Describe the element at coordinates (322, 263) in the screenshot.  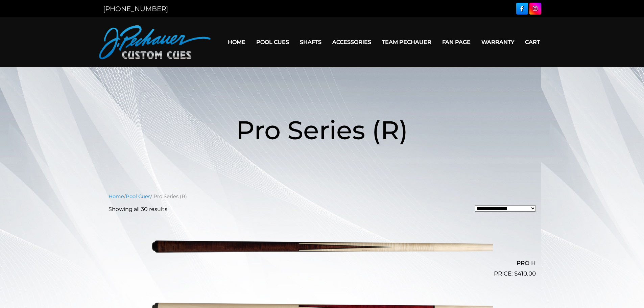
I see `h2: PRO H` at that location.